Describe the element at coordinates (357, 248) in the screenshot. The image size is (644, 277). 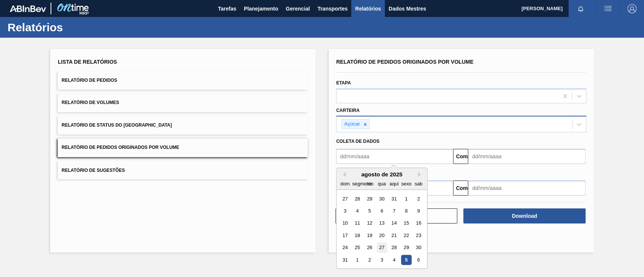
I see `div: Choose segunda-feira, 25 de agosto de 2025` at that location.